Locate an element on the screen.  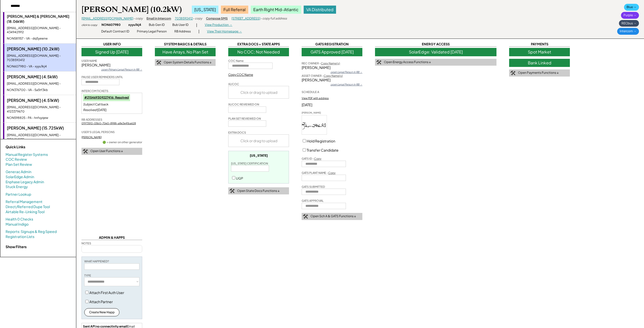
div: Default Contract ID is located at coordinates (115, 31).